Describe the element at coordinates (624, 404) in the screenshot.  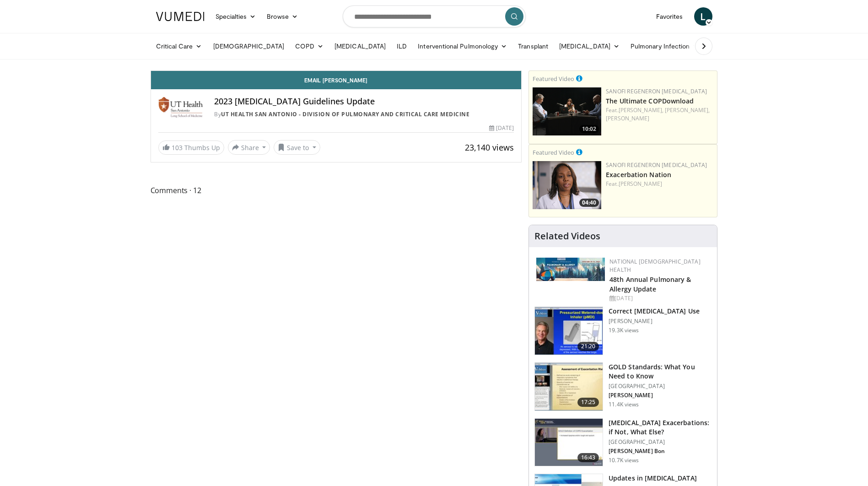
I see `p: 11.4K views` at that location.